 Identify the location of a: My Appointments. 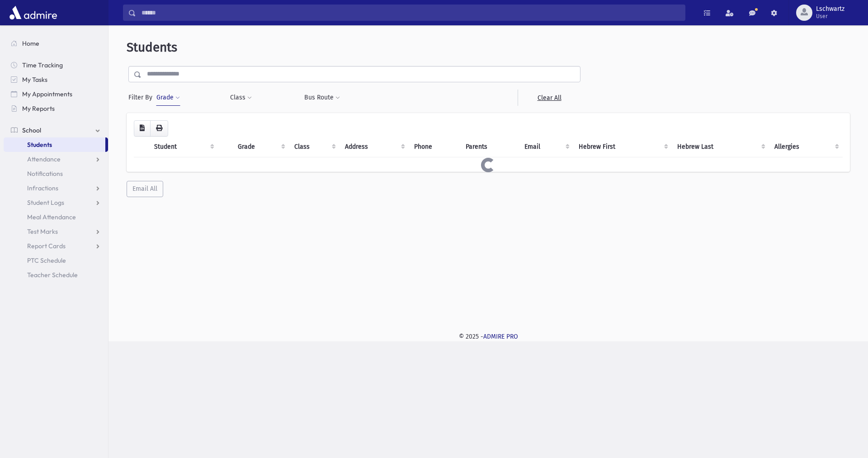
(55, 94).